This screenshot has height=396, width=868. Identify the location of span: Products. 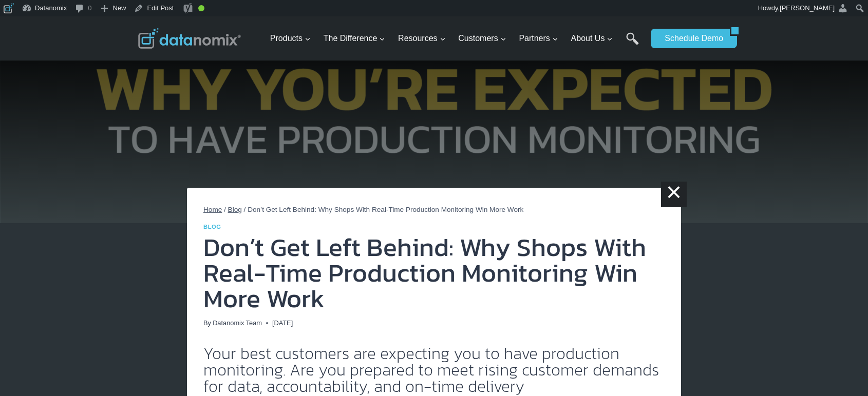
(290, 38).